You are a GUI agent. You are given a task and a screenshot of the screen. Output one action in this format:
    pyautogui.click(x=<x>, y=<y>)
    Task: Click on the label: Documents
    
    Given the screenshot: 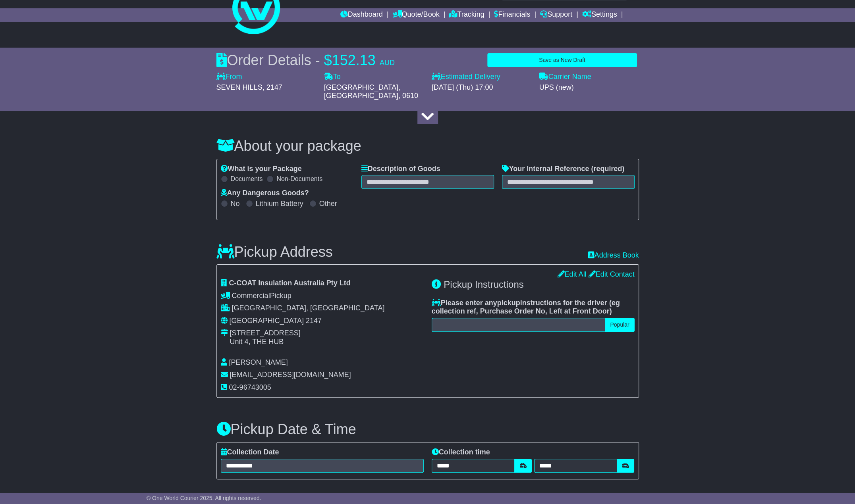 What is the action you would take?
    pyautogui.click(x=246, y=179)
    